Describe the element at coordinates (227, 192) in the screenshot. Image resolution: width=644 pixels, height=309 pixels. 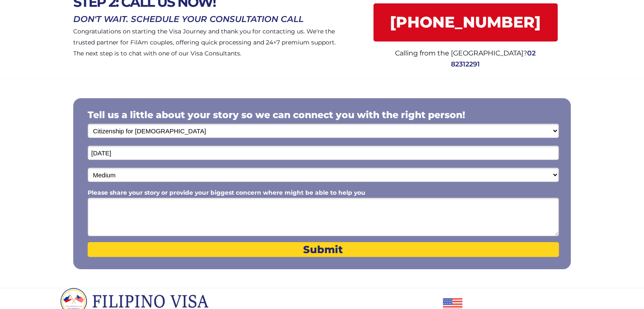
I see `span: Please share your story or provide your biggest concern where might be able to help you` at that location.